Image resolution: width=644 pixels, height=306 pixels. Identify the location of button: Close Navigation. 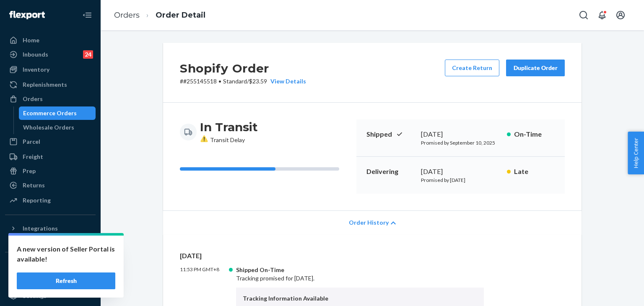
(87, 15).